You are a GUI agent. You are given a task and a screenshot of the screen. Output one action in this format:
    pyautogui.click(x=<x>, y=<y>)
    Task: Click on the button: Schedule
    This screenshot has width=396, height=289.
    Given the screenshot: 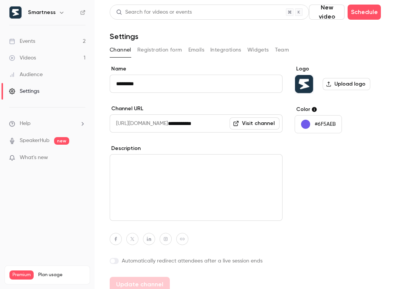 What is the action you would take?
    pyautogui.click(x=364, y=12)
    